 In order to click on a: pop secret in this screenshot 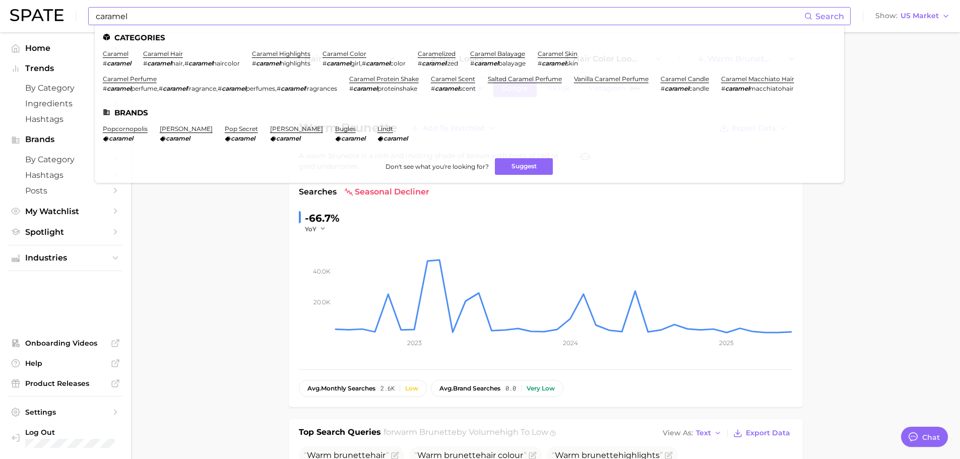, I will do `click(241, 128)`.